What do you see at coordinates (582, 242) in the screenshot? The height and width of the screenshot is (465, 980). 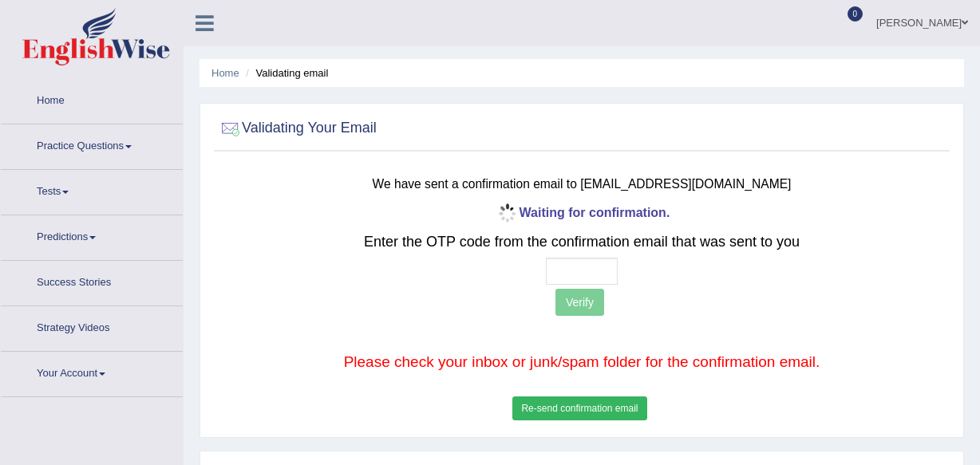 I see `h2: Enter the OTP code from the confirmation email that was sent to you` at bounding box center [582, 242].